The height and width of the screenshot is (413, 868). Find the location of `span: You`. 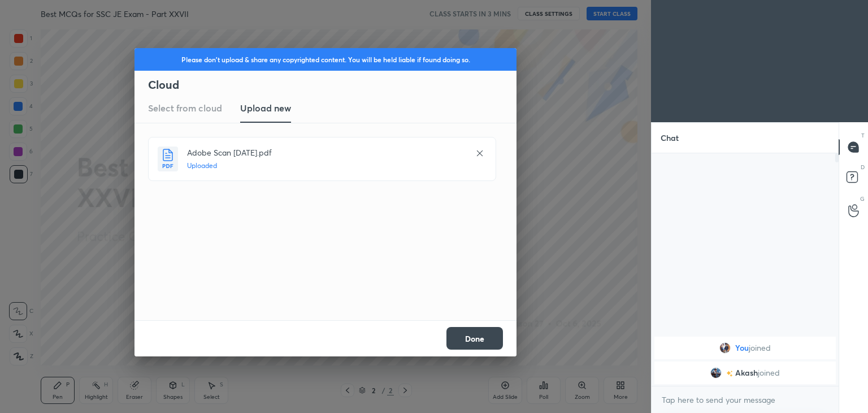

span: You is located at coordinates (742, 348).